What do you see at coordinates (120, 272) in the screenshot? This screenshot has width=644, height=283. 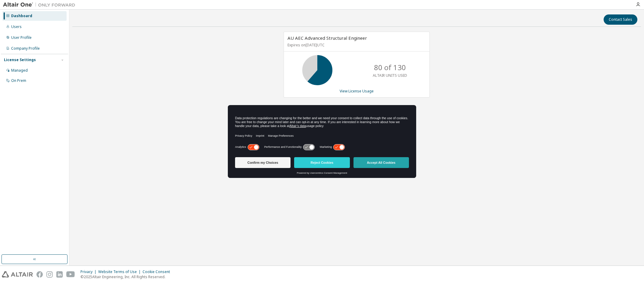 I see `div: Website Terms of Use` at bounding box center [120, 272].